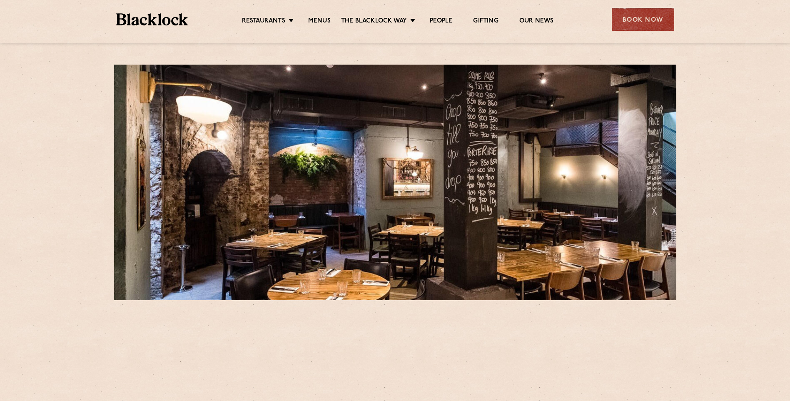 The height and width of the screenshot is (401, 790). Describe the element at coordinates (441, 22) in the screenshot. I see `a: People` at that location.